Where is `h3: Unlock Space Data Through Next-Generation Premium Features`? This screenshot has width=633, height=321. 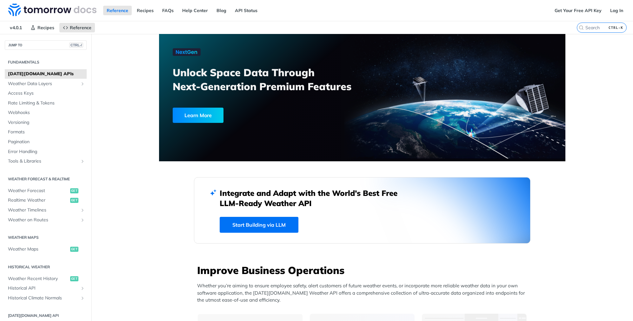 h3: Unlock Space Data Through Next-Generation Premium Features is located at coordinates (271, 79).